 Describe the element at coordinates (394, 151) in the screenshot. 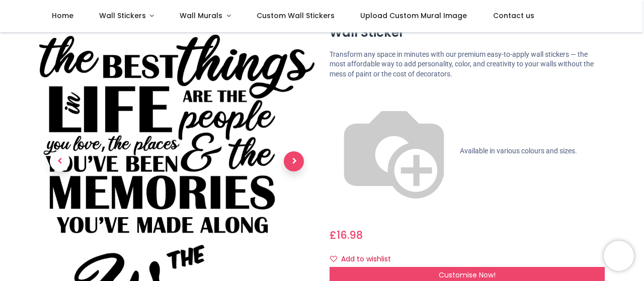

I see `img: color-wheel.png` at that location.